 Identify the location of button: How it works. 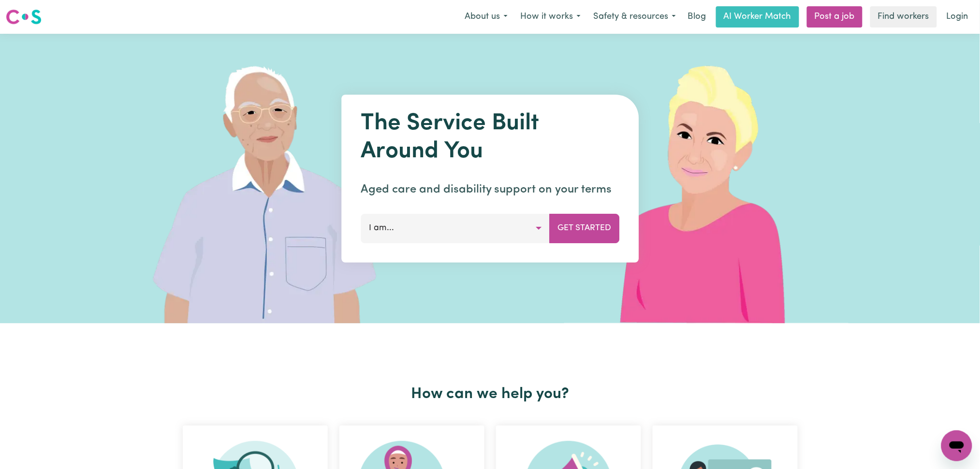
(550, 17).